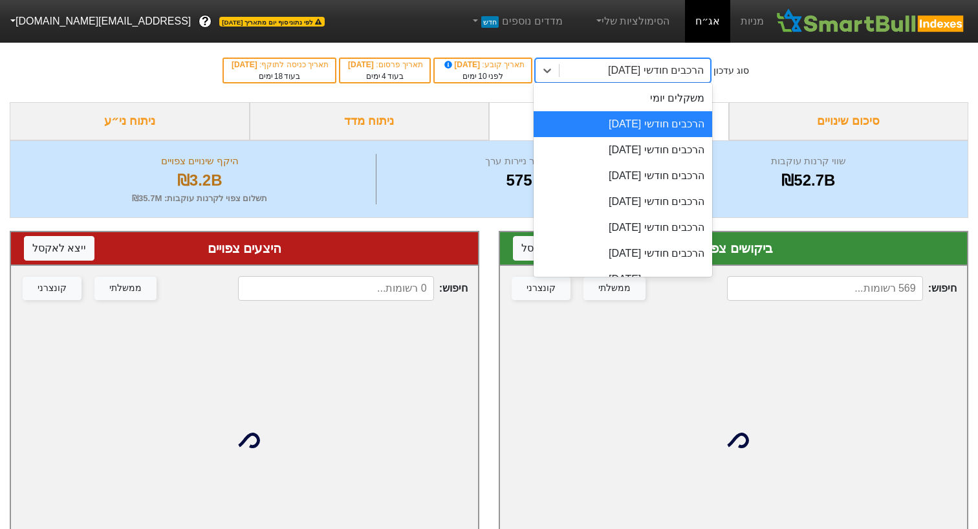 This screenshot has height=529, width=978. I want to click on div: ביקושים צפויים, so click(734, 248).